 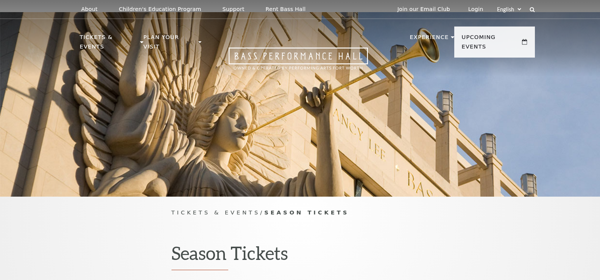 What do you see at coordinates (216, 212) in the screenshot?
I see `span: Tickets & Events` at bounding box center [216, 212].